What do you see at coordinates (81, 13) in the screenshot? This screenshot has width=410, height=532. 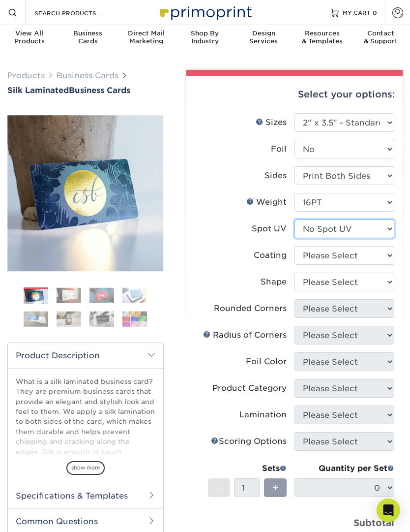 I see `input: SEARCH PRODUCTS.....` at bounding box center [81, 13].